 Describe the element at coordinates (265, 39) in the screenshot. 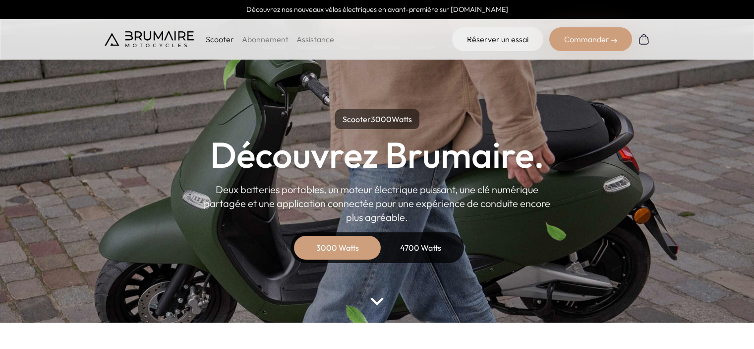

I see `a: Abonnement` at that location.